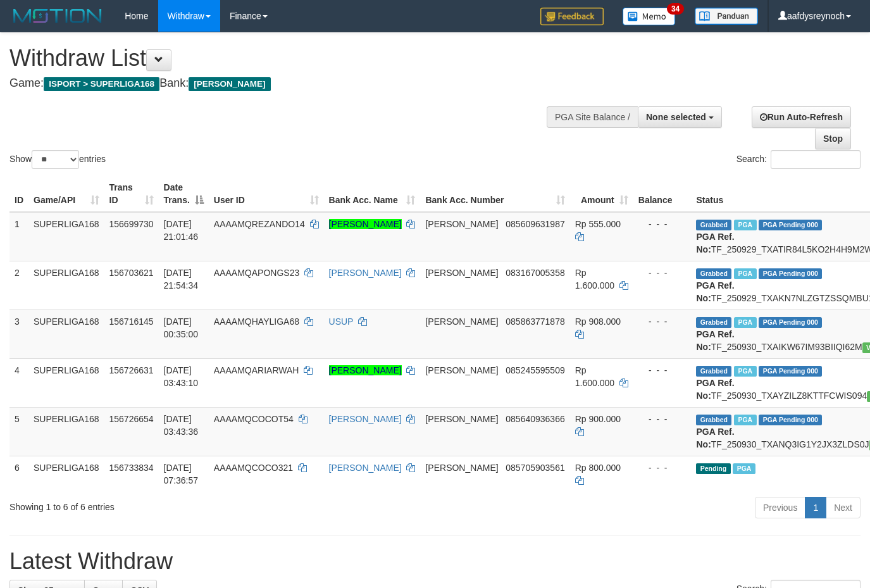 This screenshot has width=870, height=588. Describe the element at coordinates (58, 159) in the screenshot. I see `label: Show entries` at that location.